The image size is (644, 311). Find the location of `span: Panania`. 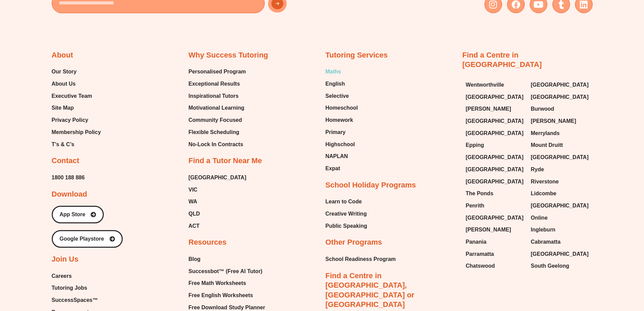

span: Panania is located at coordinates (476, 242).